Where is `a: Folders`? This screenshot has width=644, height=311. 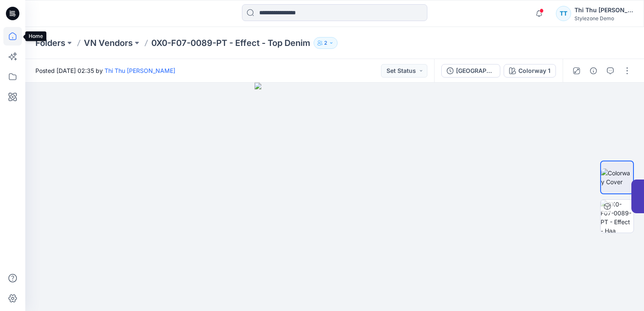 a: Folders is located at coordinates (50, 43).